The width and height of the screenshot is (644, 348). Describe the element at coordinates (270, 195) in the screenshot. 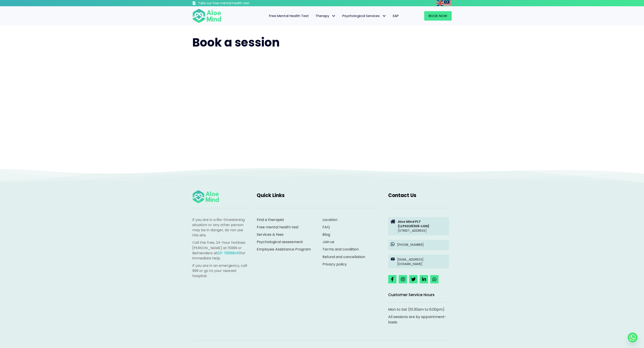

I see `span: Quick Links` at that location.